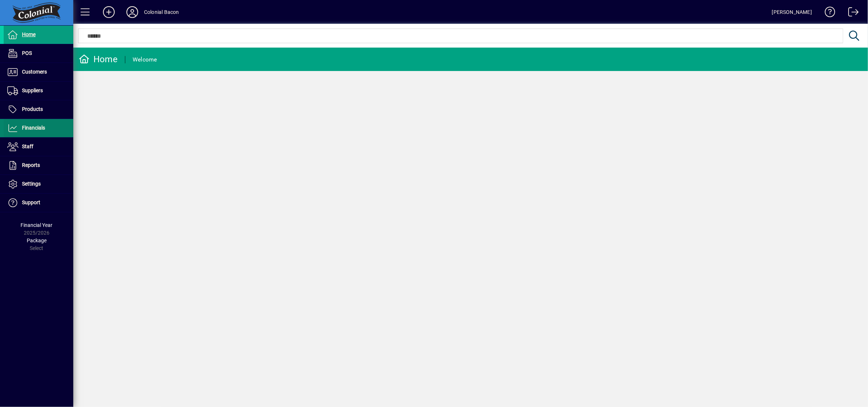 The width and height of the screenshot is (868, 407). What do you see at coordinates (39, 53) in the screenshot?
I see `a: POS` at bounding box center [39, 53].